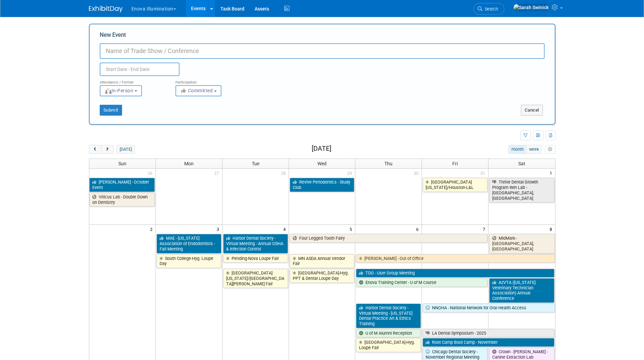 Image resolution: width=644 pixels, height=360 pixels. What do you see at coordinates (488, 308) in the screenshot?
I see `a: NNOHA - National Network for Oral Health Access` at bounding box center [488, 308].